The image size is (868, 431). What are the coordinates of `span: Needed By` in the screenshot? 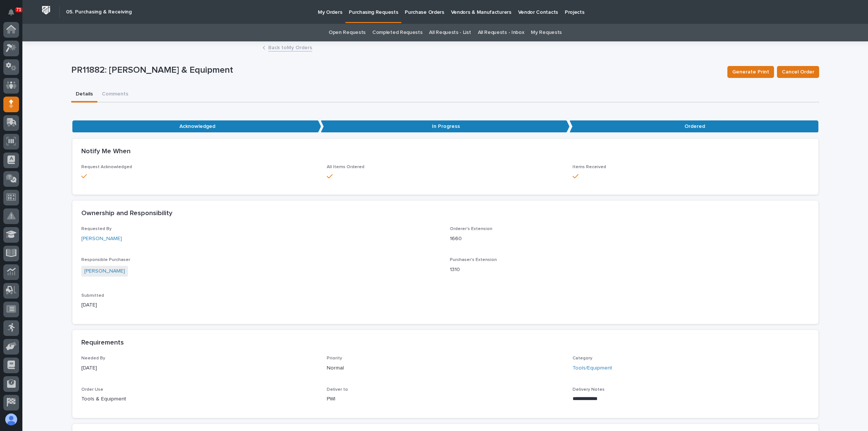 It's located at (93, 358).